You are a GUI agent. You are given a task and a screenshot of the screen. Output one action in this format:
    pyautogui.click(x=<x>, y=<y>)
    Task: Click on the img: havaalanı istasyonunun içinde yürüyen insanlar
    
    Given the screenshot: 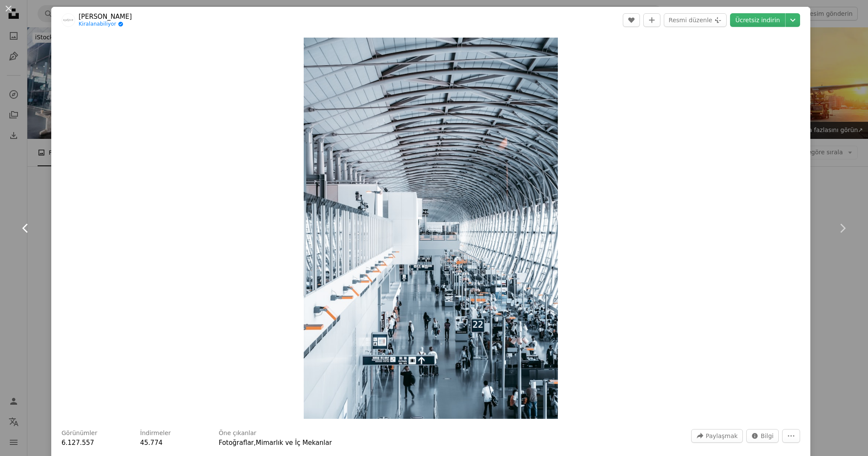 What is the action you would take?
    pyautogui.click(x=431, y=228)
    